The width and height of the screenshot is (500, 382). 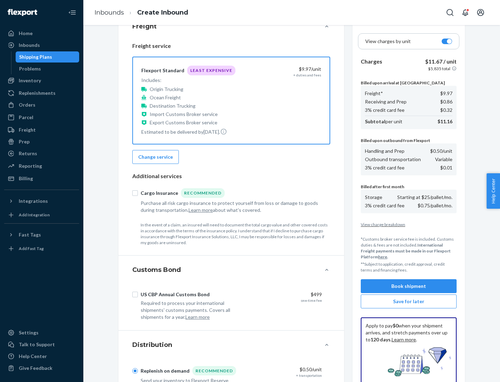 What do you see at coordinates (404, 339) in the screenshot?
I see `a: Learn more` at bounding box center [404, 339].